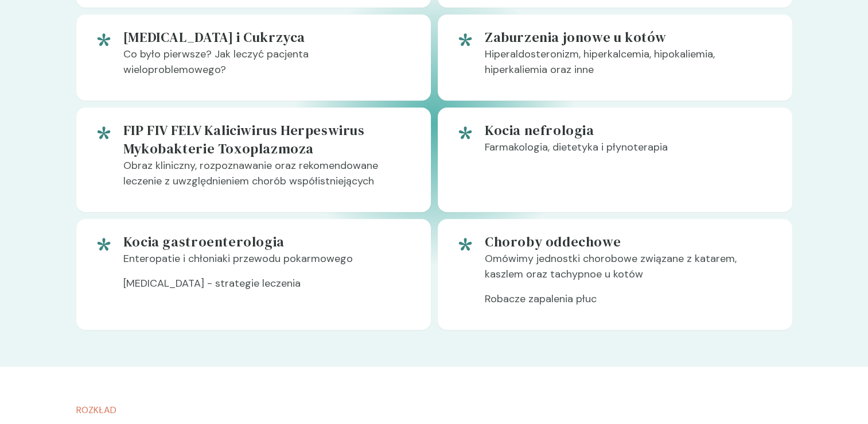 This screenshot has width=868, height=424. I want to click on h5: FIP FIV FELV Kaliciwirus Herpeswirus Mykobakterie Toxoplazmoza, so click(268, 140).